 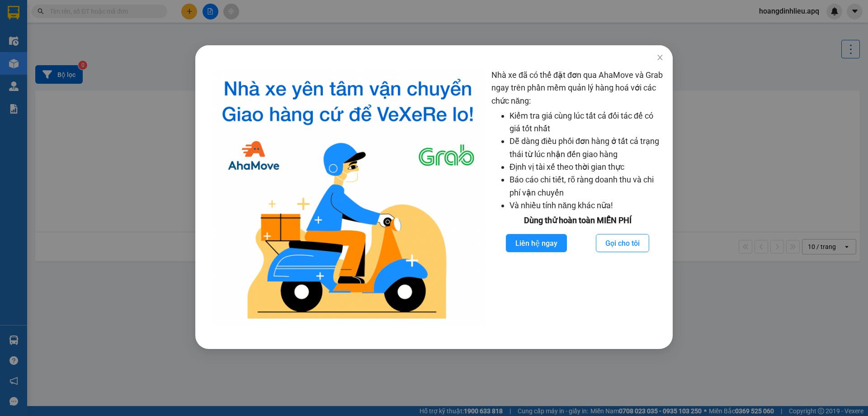 I want to click on img: logo, so click(x=347, y=197).